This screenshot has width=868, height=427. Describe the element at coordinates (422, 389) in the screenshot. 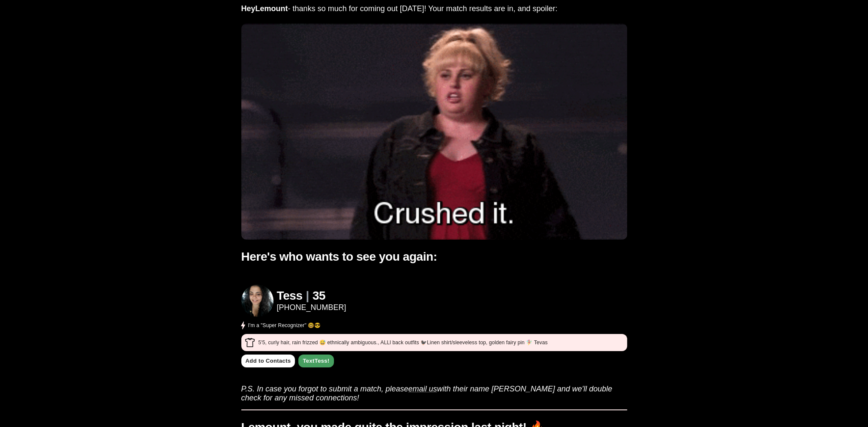

I see `a: email us` at that location.